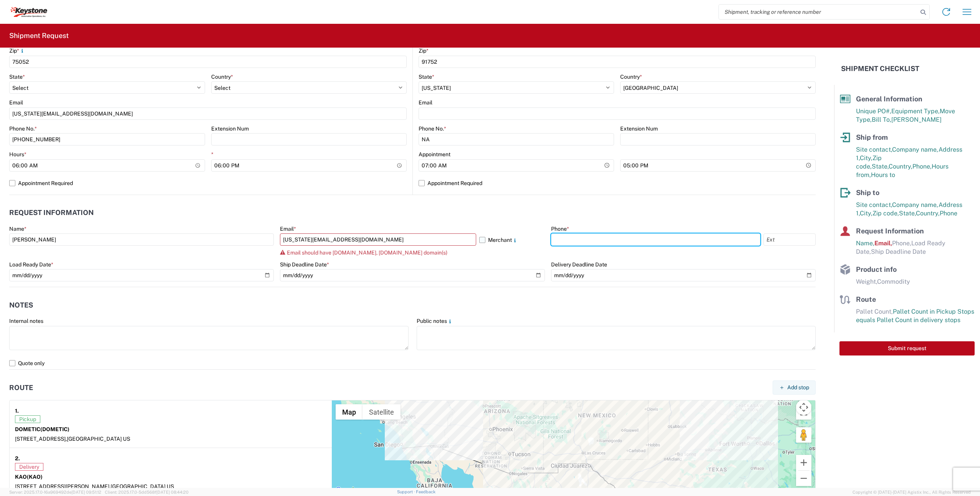 The height and width of the screenshot is (496, 980). Describe the element at coordinates (798, 387) in the screenshot. I see `span: Add stop` at that location.